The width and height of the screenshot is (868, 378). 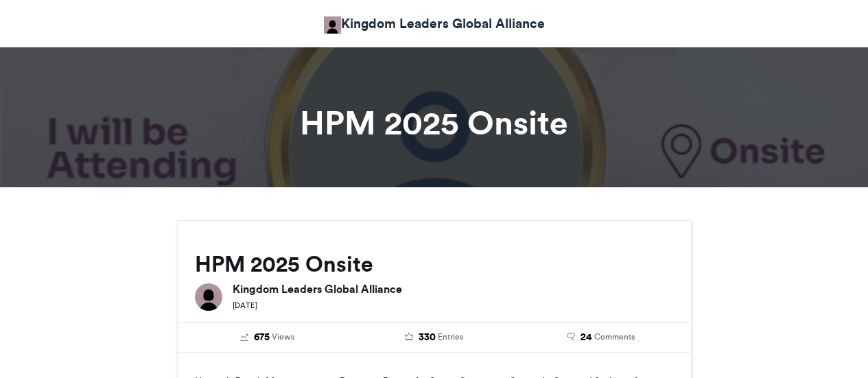 I want to click on span: 330, so click(x=427, y=337).